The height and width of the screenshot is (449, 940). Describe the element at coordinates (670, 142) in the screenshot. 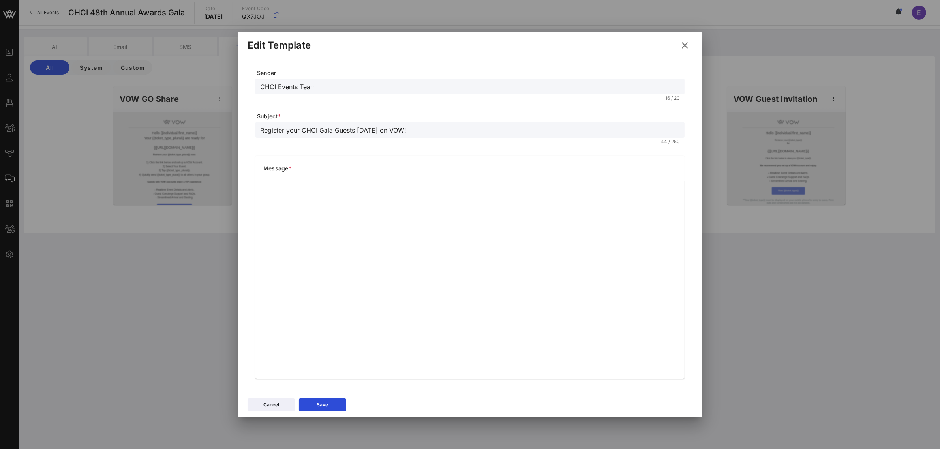

I see `div: 44 / 250` at that location.